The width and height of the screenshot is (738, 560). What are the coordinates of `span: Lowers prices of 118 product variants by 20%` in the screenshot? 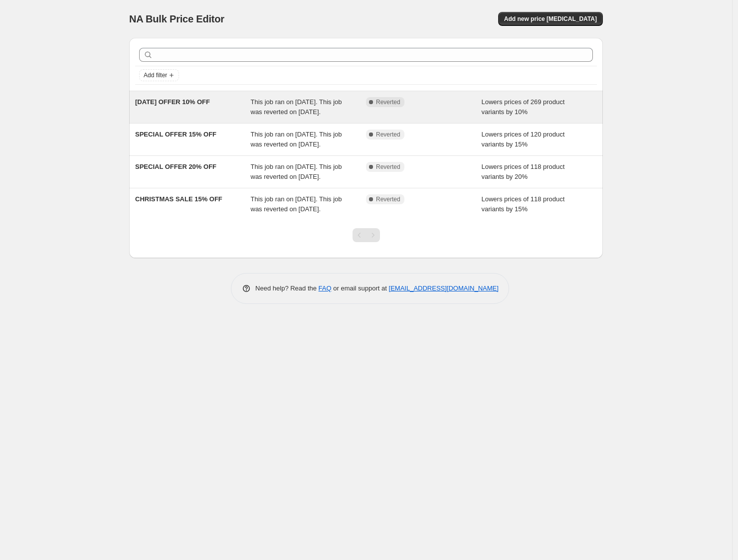 It's located at (523, 172).